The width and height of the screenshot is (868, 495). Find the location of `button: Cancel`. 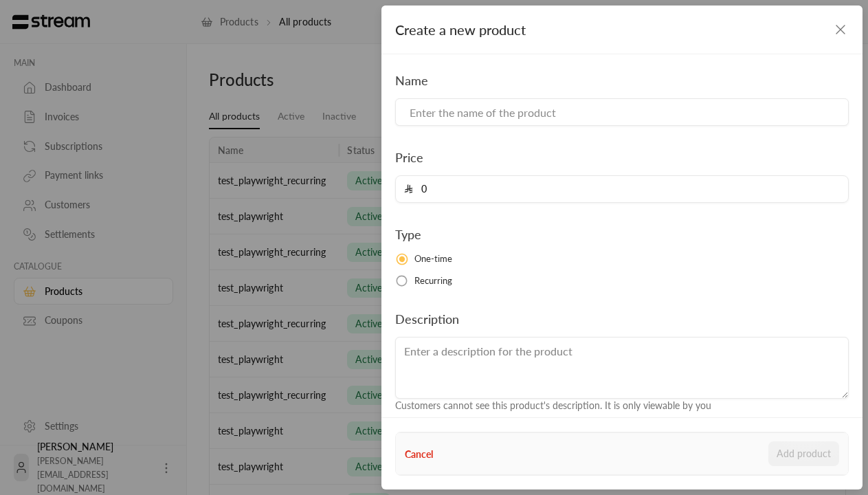

button: Cancel is located at coordinates (418, 454).